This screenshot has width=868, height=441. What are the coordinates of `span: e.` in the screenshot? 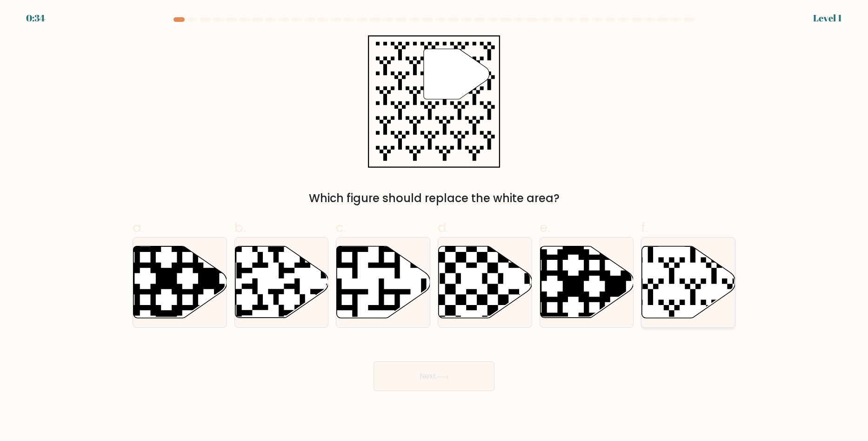 It's located at (544, 227).